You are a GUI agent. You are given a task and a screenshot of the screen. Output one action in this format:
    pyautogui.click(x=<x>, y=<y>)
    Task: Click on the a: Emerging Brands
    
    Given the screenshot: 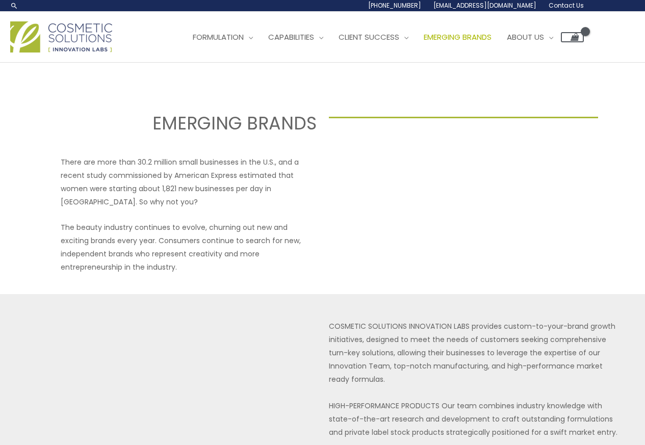 What is the action you would take?
    pyautogui.click(x=458, y=37)
    